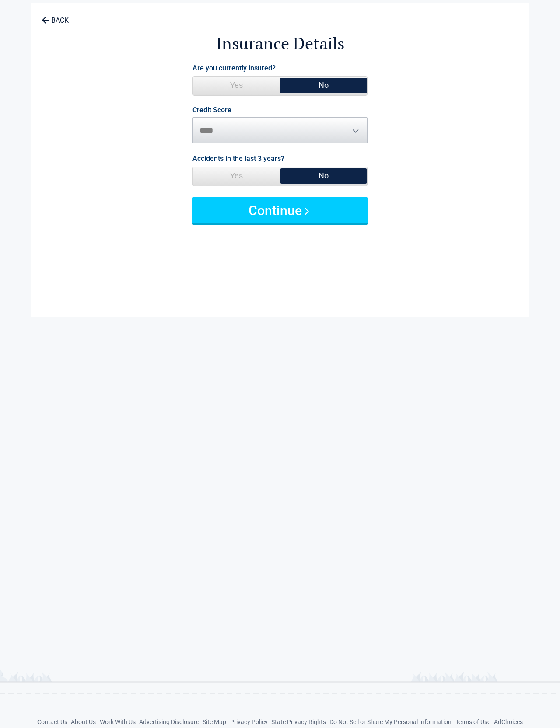 Image resolution: width=560 pixels, height=728 pixels. What do you see at coordinates (55, 16) in the screenshot?
I see `a: BACK` at bounding box center [55, 16].